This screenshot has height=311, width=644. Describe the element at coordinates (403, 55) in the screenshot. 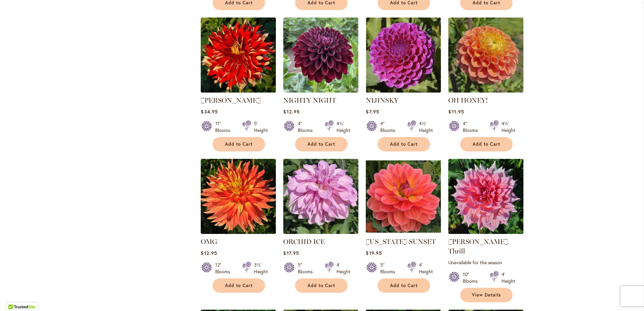

I see `img: NIJINSKY` at that location.